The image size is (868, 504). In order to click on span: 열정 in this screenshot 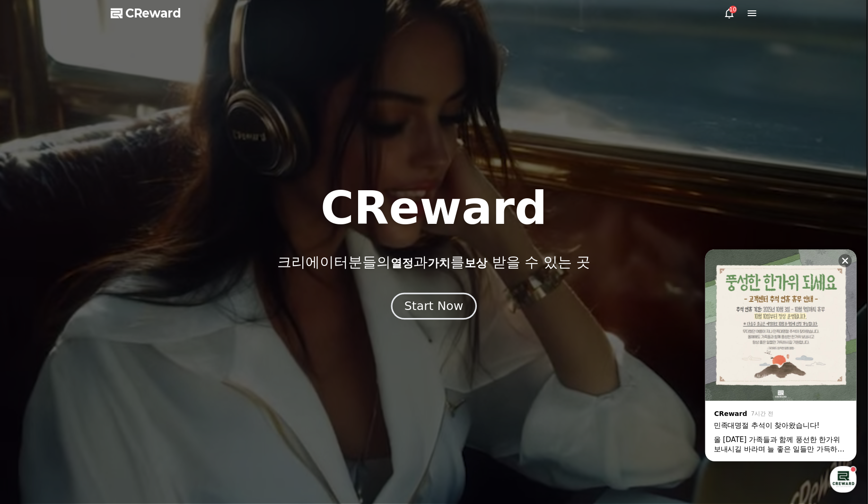, I will do `click(402, 263)`.